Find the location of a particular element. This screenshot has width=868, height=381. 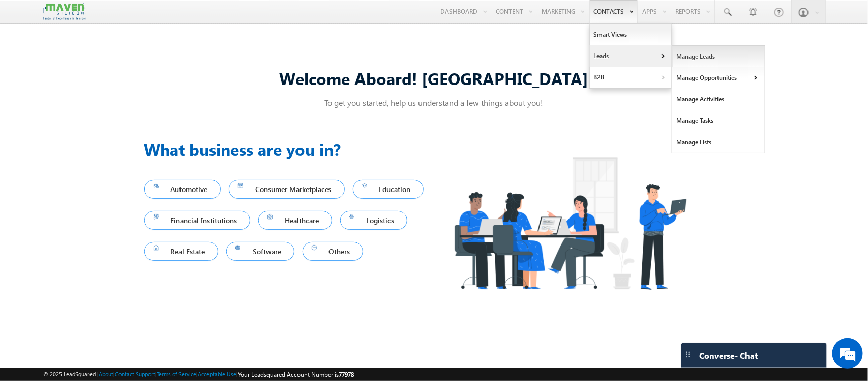

h3: What business are you in? is located at coordinates (290, 149).